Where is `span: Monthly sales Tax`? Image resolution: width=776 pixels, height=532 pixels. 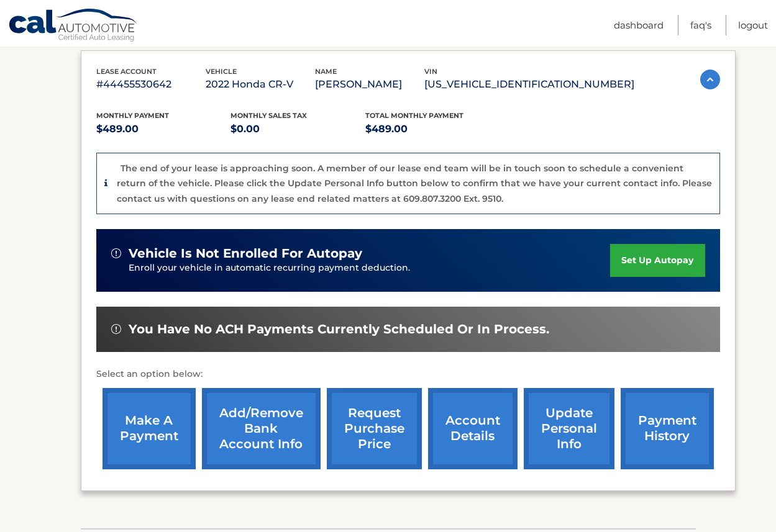
span: Monthly sales Tax is located at coordinates (268, 115).